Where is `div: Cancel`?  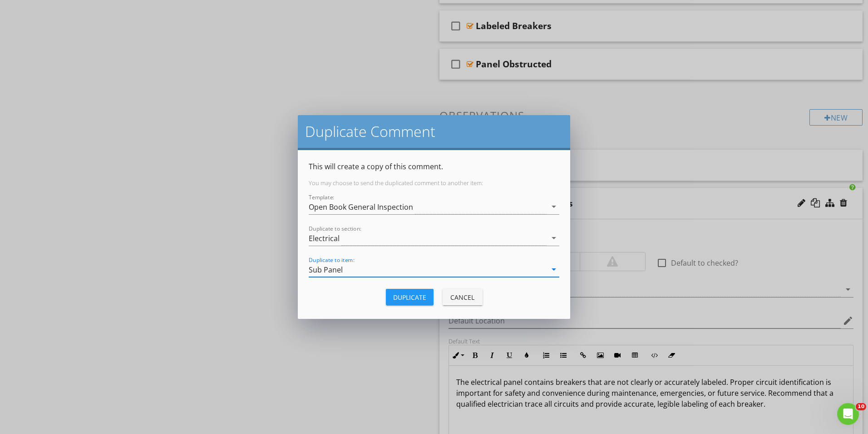
div: Cancel is located at coordinates (463, 297).